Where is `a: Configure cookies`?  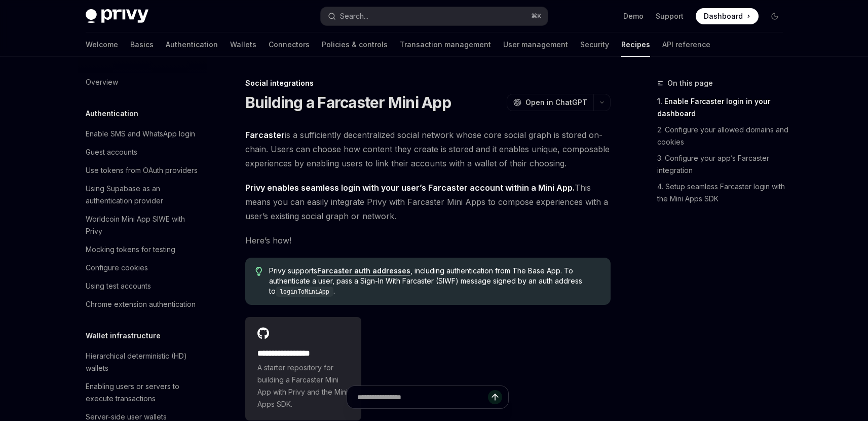 a: Configure cookies is located at coordinates (142, 268).